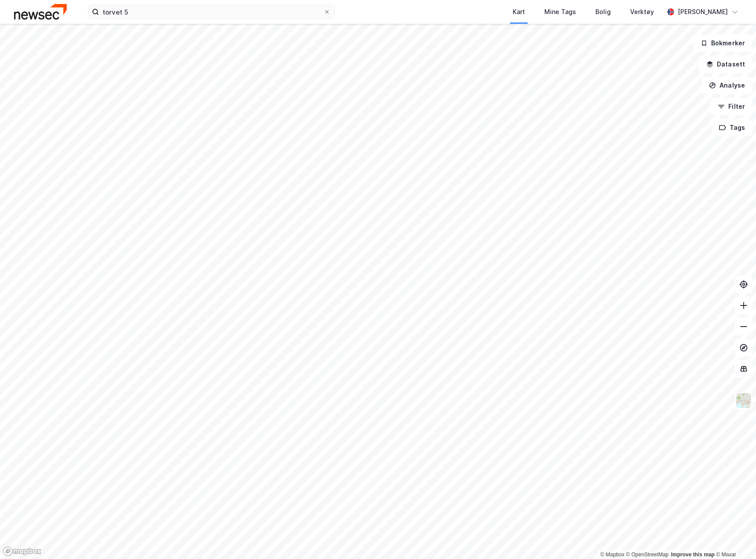  Describe the element at coordinates (727, 86) in the screenshot. I see `button: Analyse` at that location.